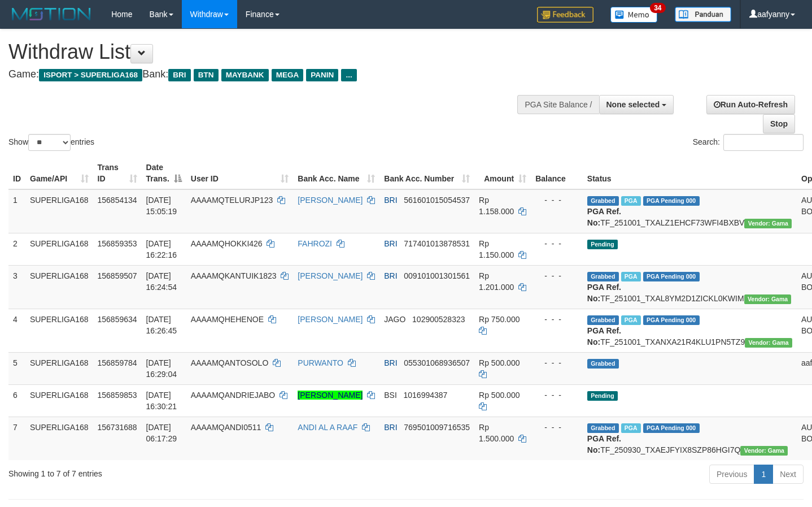 The image size is (812, 507). I want to click on span: Marked by aafheankoy, so click(631, 276).